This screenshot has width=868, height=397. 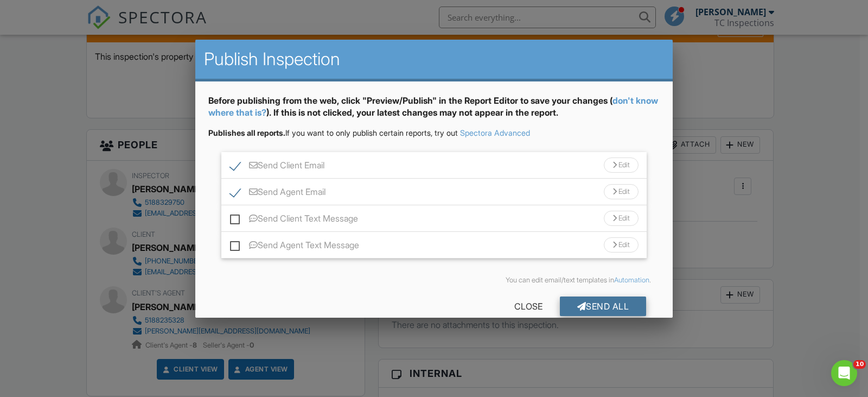 What do you see at coordinates (334, 133) in the screenshot?
I see `span: If you want to only publish certain reports, try out` at bounding box center [334, 133].